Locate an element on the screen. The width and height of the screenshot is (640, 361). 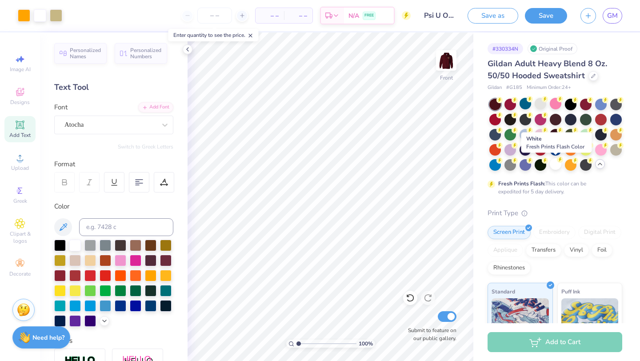
span: Image AI is located at coordinates (20, 69).